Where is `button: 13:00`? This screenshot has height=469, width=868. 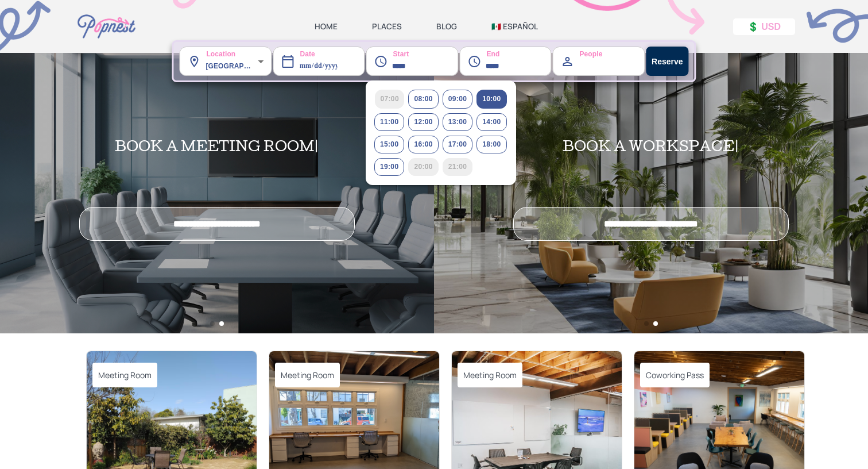
button: 13:00 is located at coordinates (458, 122).